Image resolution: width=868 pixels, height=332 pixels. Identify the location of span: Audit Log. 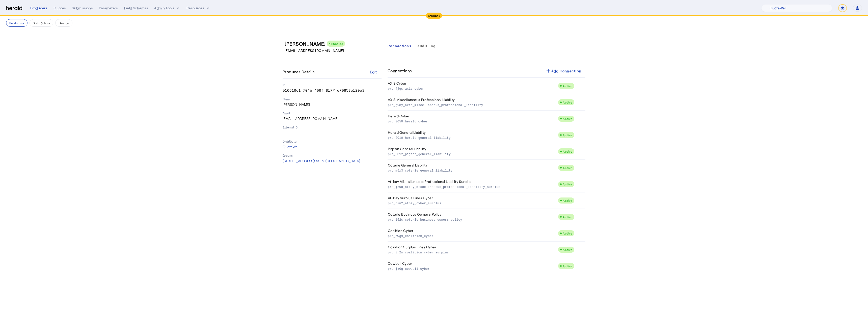
(426, 46).